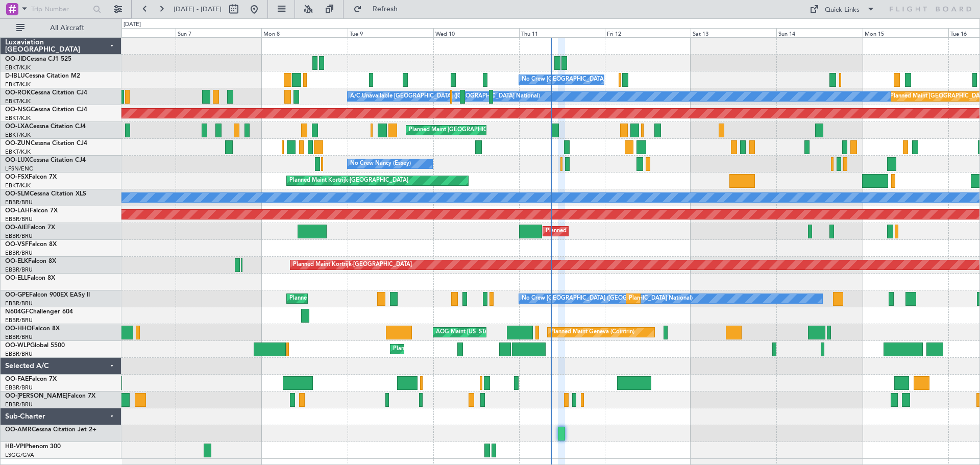 The height and width of the screenshot is (465, 980). Describe the element at coordinates (17, 379) in the screenshot. I see `span: OO-FAE` at that location.